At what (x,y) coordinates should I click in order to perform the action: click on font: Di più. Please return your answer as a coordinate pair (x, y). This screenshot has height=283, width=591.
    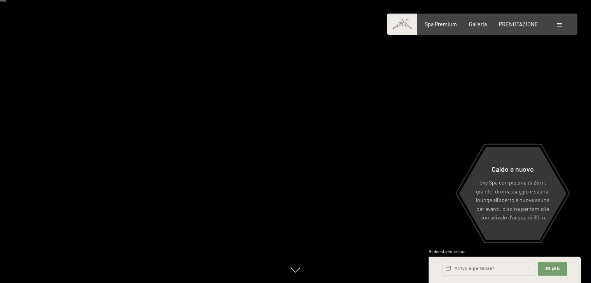
    Looking at the image, I should click on (552, 269).